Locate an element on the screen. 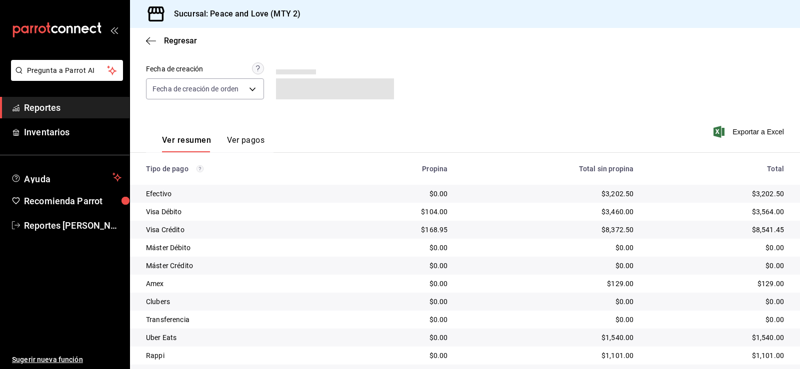 The image size is (800, 369). div: Total is located at coordinates (716, 169).